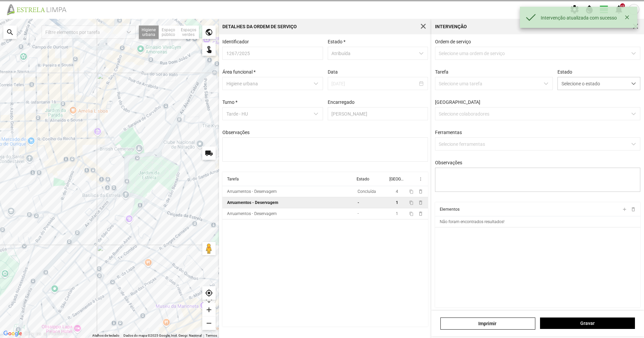 This screenshot has height=338, width=644. I want to click on button: Atalhos de teclado, so click(106, 336).